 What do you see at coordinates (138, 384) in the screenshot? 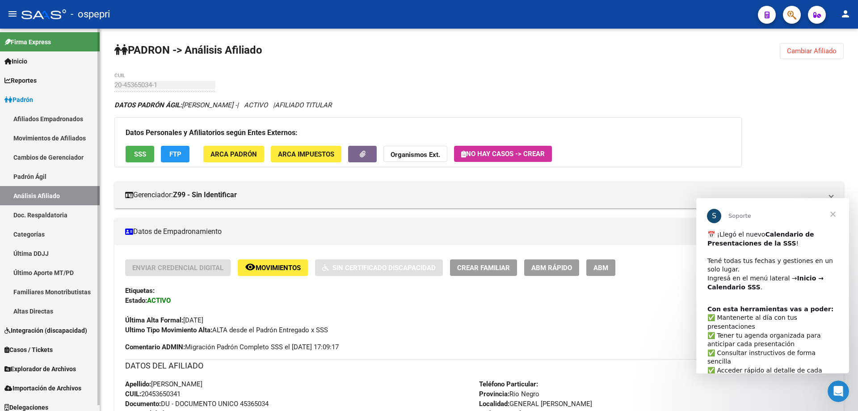
I see `strong: Apellido:` at bounding box center [138, 384].